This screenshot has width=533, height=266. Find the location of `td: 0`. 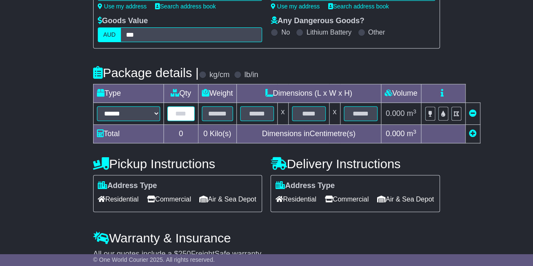

td: 0 is located at coordinates (181, 134).